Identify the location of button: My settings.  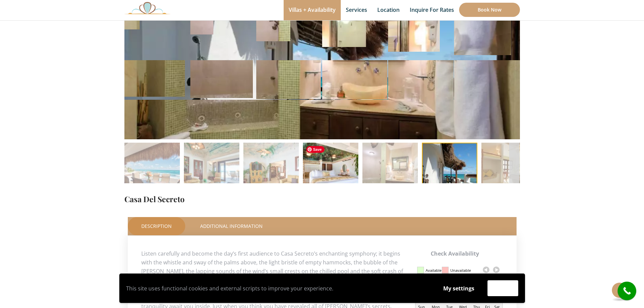
(459, 289).